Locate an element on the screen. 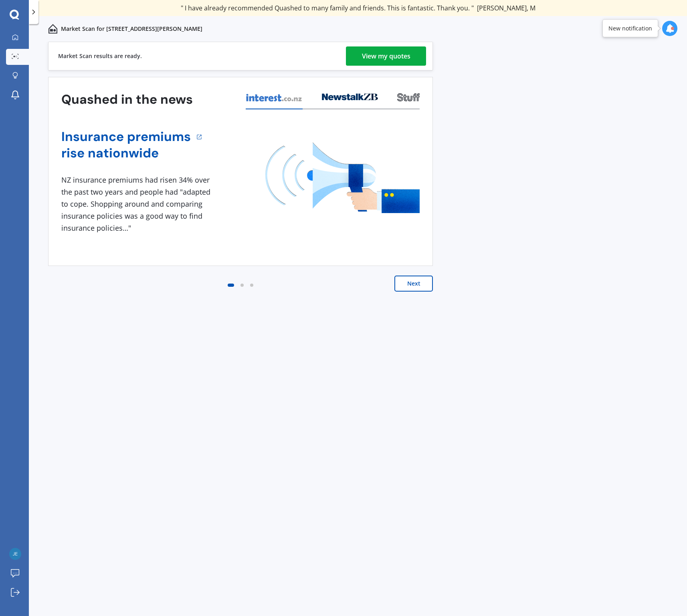 This screenshot has width=687, height=616. a: rise nationwide is located at coordinates (126, 153).